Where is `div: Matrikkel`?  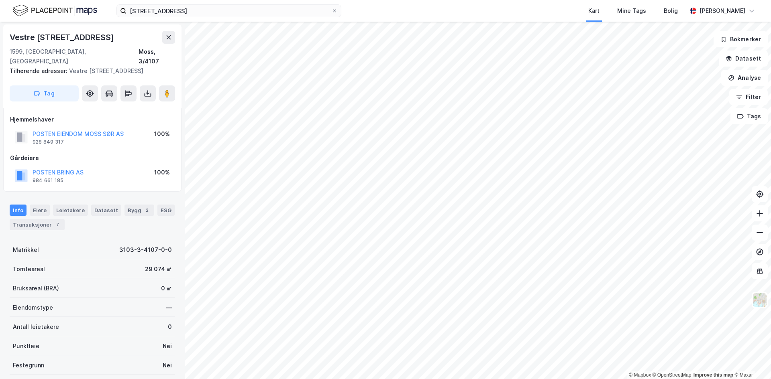 div: Matrikkel is located at coordinates (26, 250).